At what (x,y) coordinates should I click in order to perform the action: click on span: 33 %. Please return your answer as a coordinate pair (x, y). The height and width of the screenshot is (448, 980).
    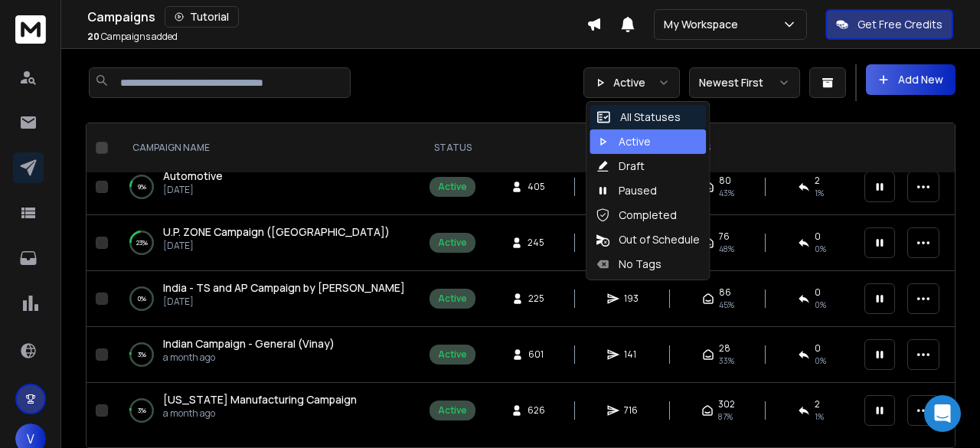
    Looking at the image, I should click on (727, 361).